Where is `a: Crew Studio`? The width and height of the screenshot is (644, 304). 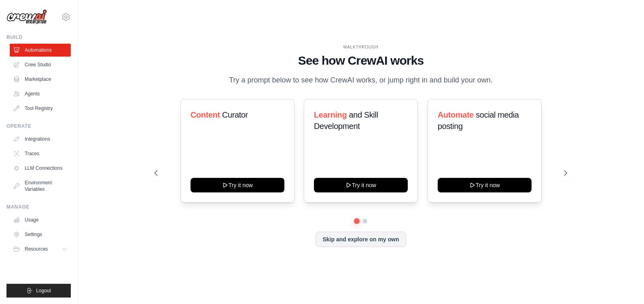 a: Crew Studio is located at coordinates (40, 65).